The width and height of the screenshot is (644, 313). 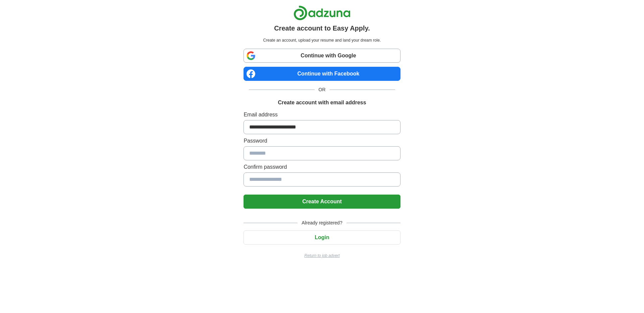 I want to click on p: Return to job advert, so click(x=322, y=256).